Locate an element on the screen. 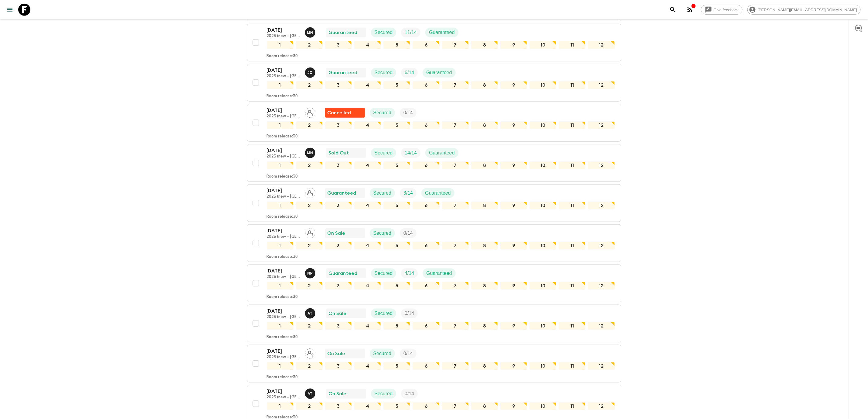 This screenshot has height=419, width=868. p: Cancelled is located at coordinates (339, 113).